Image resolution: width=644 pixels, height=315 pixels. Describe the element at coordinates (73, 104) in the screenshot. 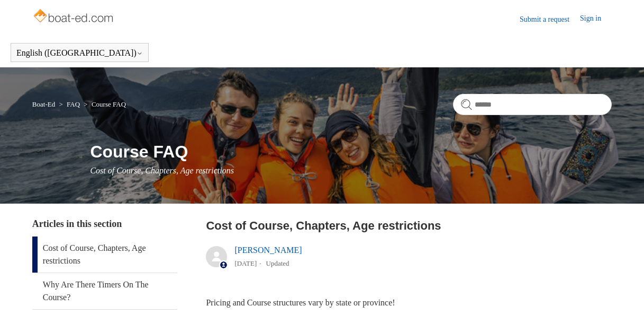

I see `a: FAQ` at that location.